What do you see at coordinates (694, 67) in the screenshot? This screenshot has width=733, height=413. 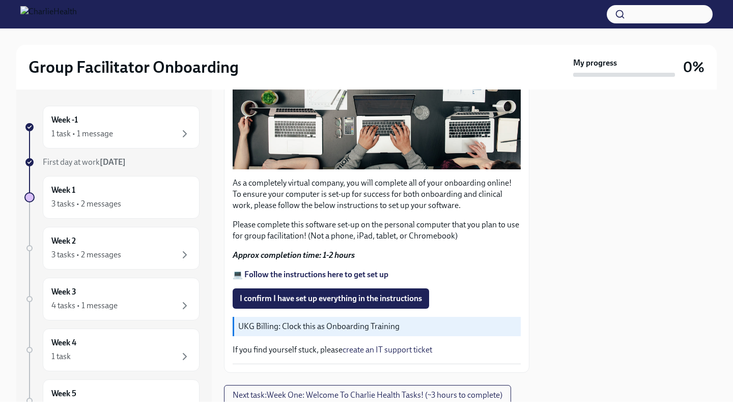 I see `h3: 0%` at bounding box center [694, 67].